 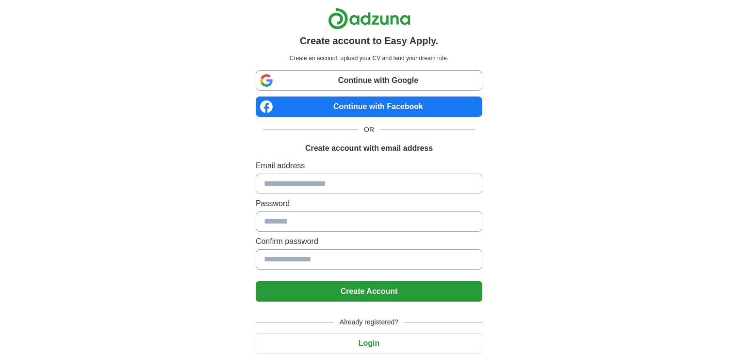 I want to click on span: OR, so click(x=369, y=130).